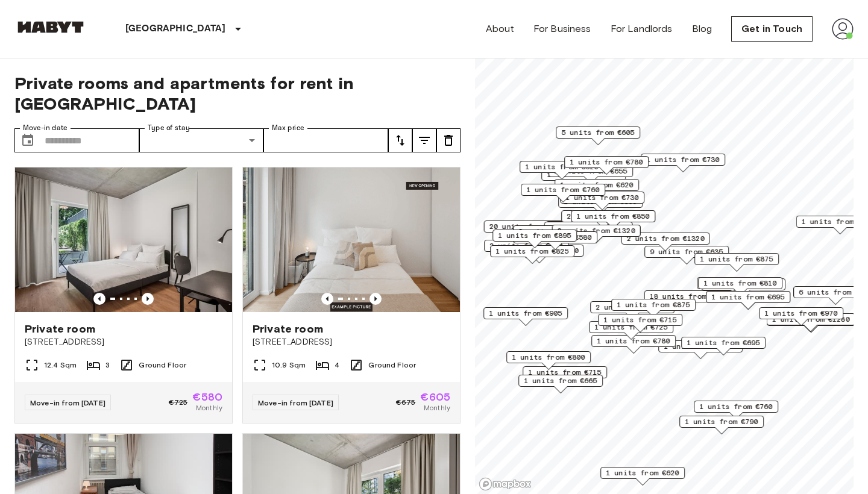 The width and height of the screenshot is (868, 494). Describe the element at coordinates (28, 140) in the screenshot. I see `button: Choose date` at that location.